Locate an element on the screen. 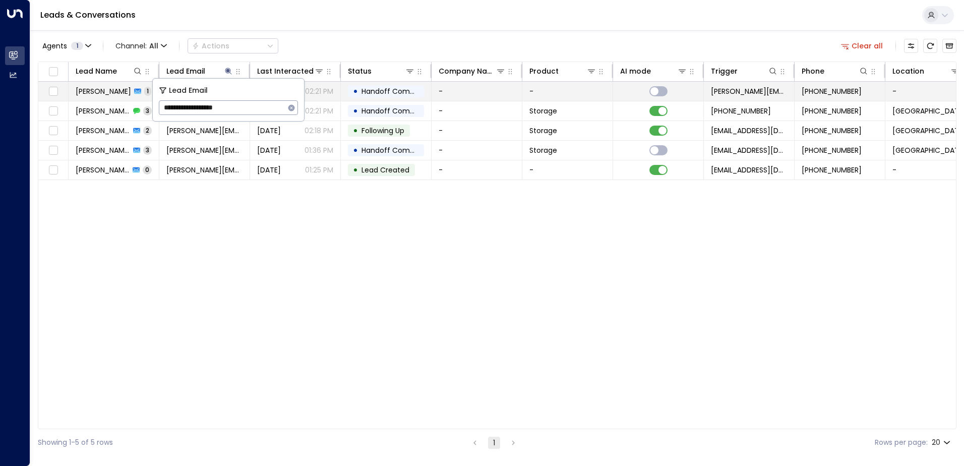  span: Toggle select all is located at coordinates (53, 72).